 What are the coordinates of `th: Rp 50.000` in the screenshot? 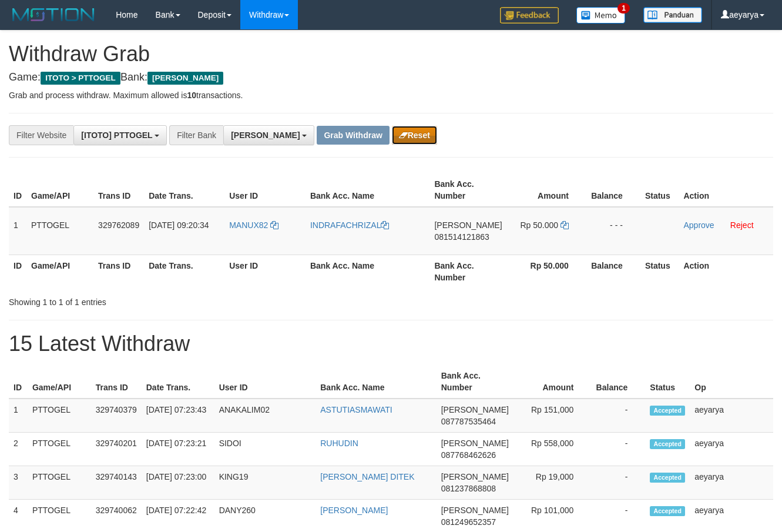 It's located at (546, 271).